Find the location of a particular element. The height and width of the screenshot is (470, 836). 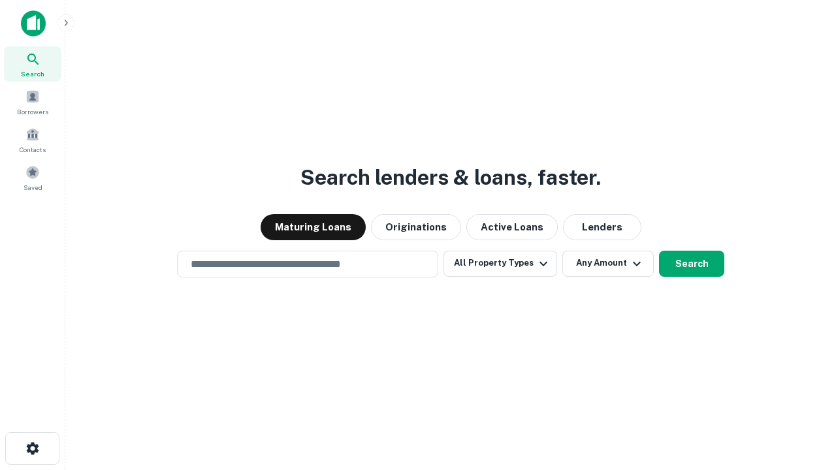

span: Search is located at coordinates (33, 74).